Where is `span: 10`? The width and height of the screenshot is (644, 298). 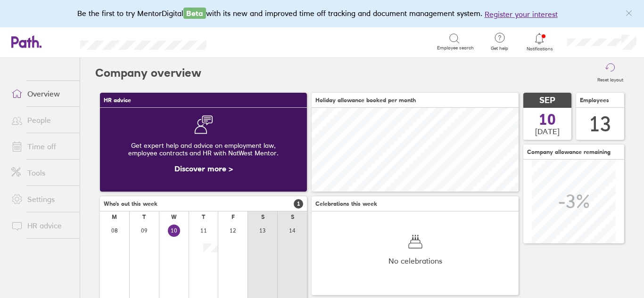
span: 10 is located at coordinates (547, 119).